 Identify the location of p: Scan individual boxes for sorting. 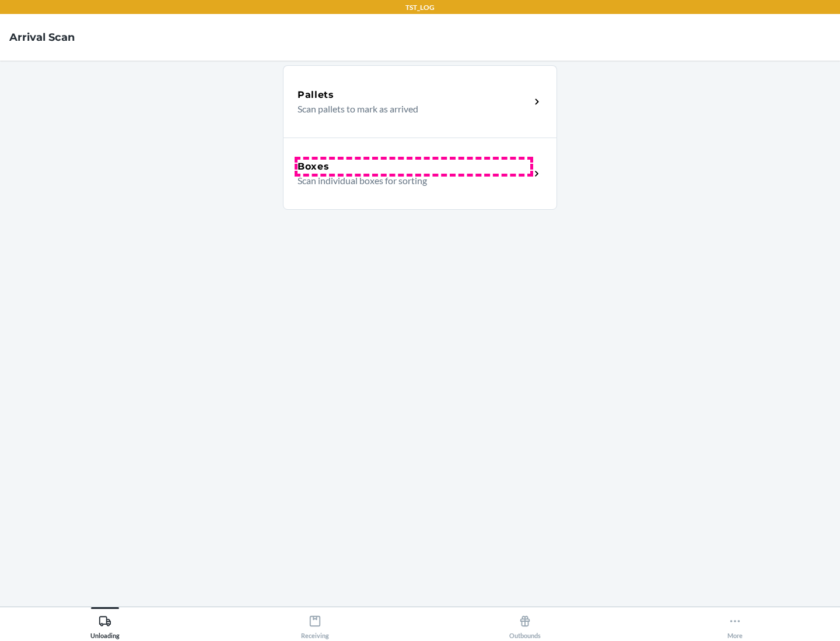
(409, 181).